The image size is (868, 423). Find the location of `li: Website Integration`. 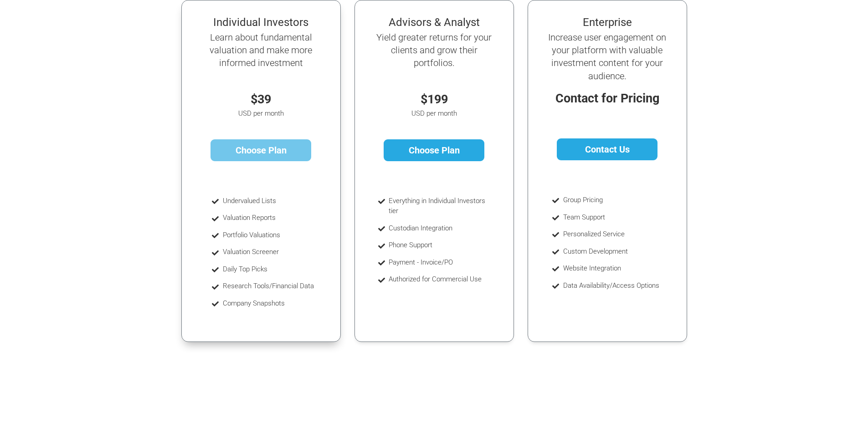

li: Website Integration is located at coordinates (611, 268).